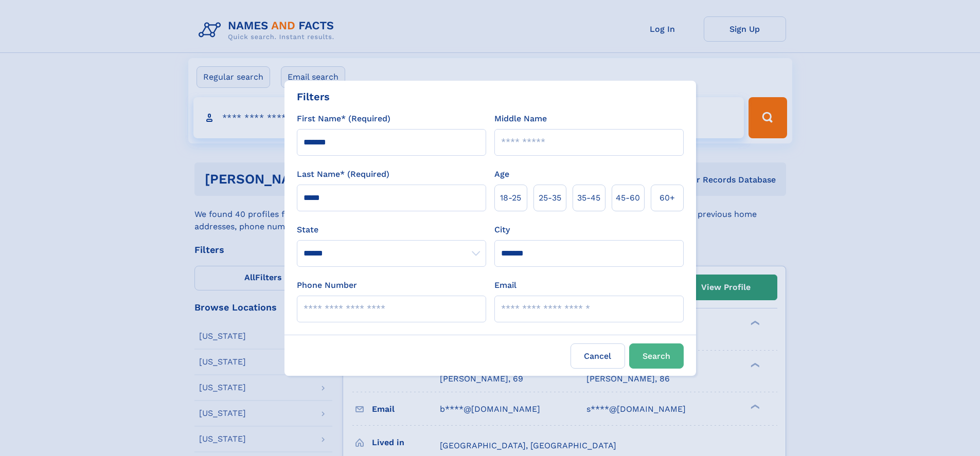  Describe the element at coordinates (501, 175) in the screenshot. I see `label: Age` at that location.